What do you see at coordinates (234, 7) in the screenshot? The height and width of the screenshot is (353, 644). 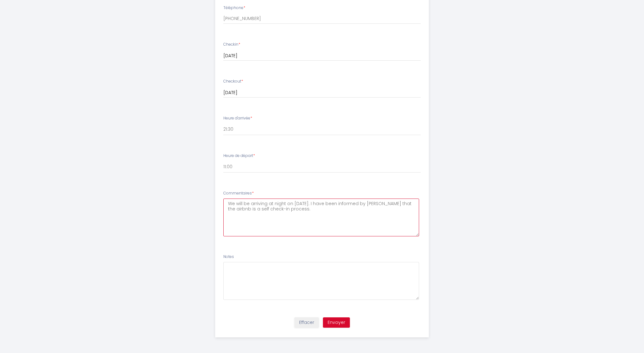 I see `label: Téléphone` at bounding box center [234, 7].